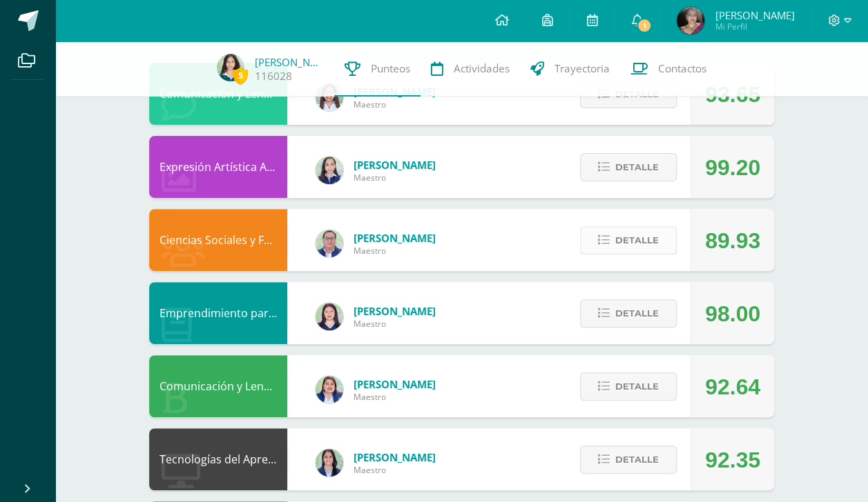 The height and width of the screenshot is (502, 868). Describe the element at coordinates (390, 68) in the screenshot. I see `span: Punteos` at that location.